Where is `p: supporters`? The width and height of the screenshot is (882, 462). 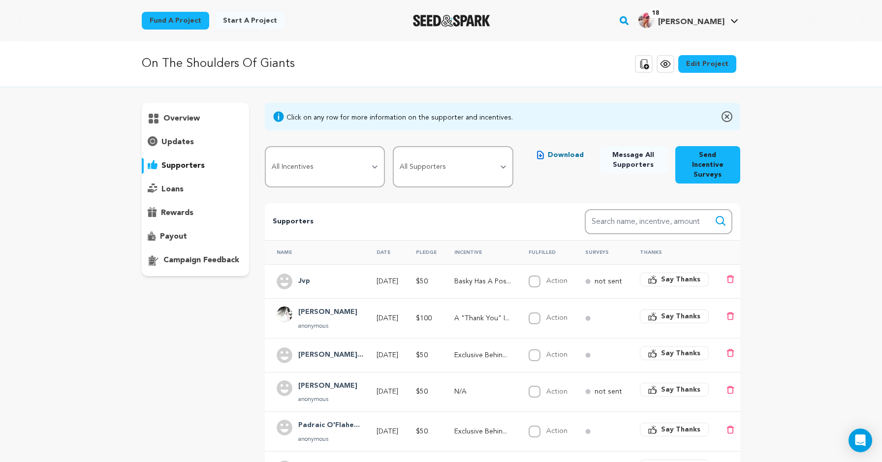 p: supporters is located at coordinates (183, 166).